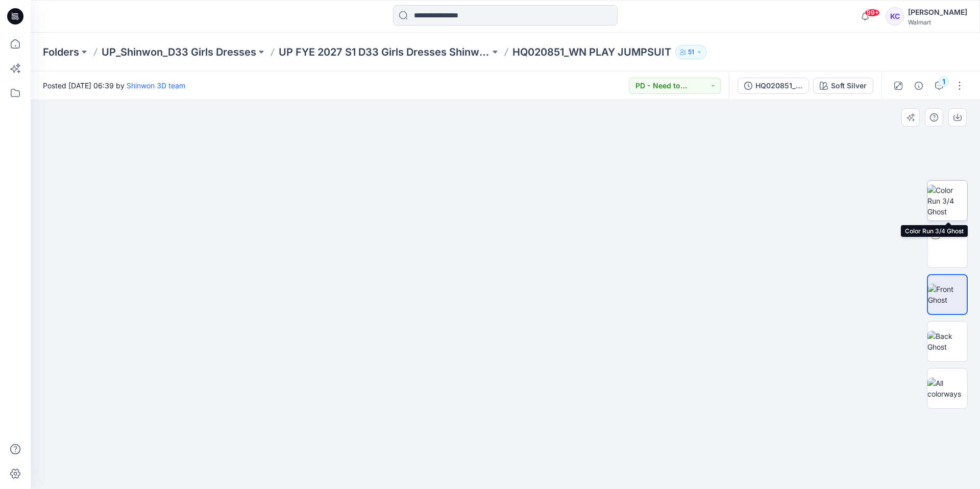 The width and height of the screenshot is (980, 489). What do you see at coordinates (691, 52) in the screenshot?
I see `button: 51` at bounding box center [691, 52].